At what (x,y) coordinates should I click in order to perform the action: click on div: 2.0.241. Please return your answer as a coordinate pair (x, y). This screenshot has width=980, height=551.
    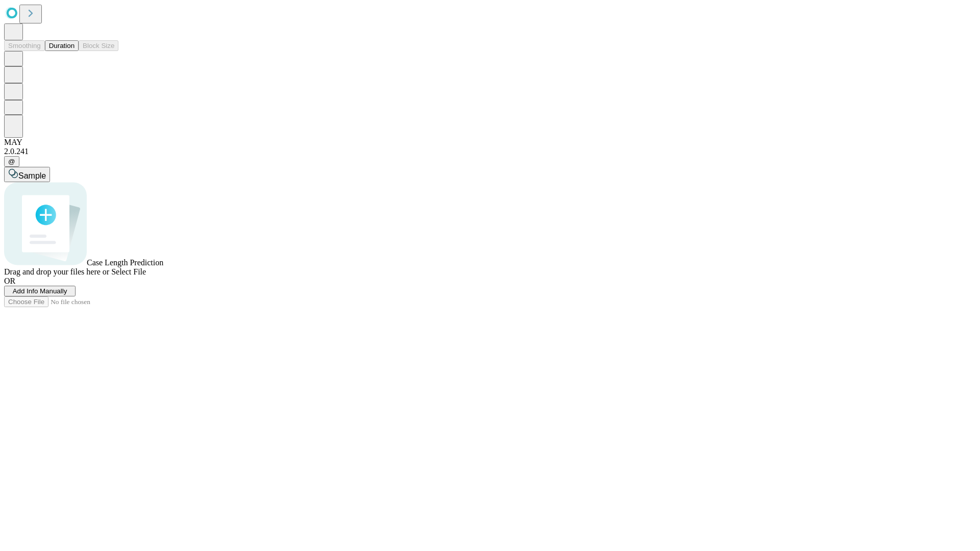
    Looking at the image, I should click on (490, 151).